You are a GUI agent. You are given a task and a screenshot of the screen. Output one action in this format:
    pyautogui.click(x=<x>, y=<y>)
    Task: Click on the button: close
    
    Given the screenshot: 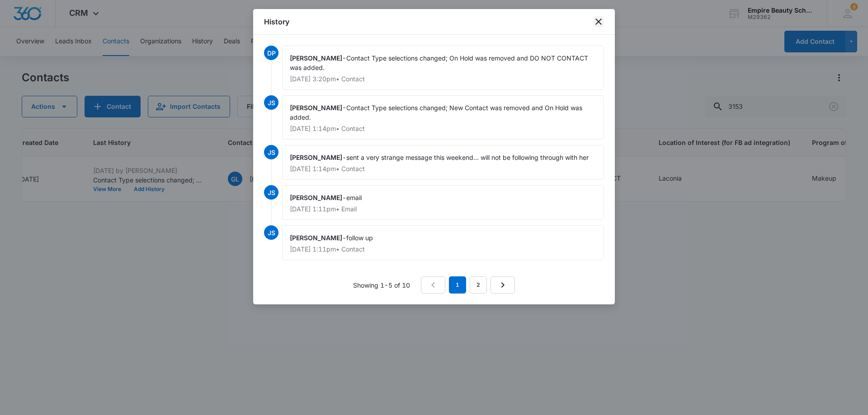 What is the action you would take?
    pyautogui.click(x=598, y=22)
    